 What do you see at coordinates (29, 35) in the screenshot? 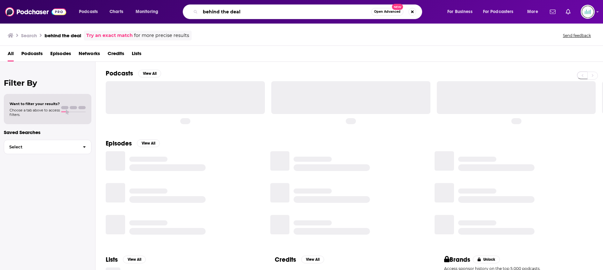
I see `h3: Search` at bounding box center [29, 35].